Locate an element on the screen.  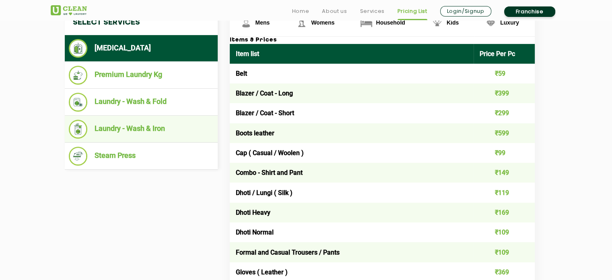
img: Laundry - Wash & Iron is located at coordinates (78, 129).